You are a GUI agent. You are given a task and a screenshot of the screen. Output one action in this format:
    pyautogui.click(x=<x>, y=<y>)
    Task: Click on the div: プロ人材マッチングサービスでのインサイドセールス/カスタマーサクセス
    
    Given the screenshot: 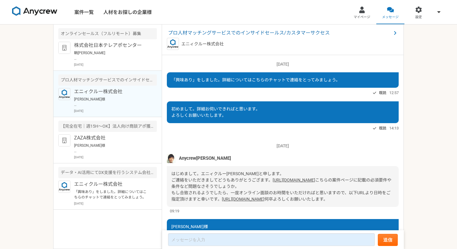 What is the action you would take?
    pyautogui.click(x=108, y=80)
    